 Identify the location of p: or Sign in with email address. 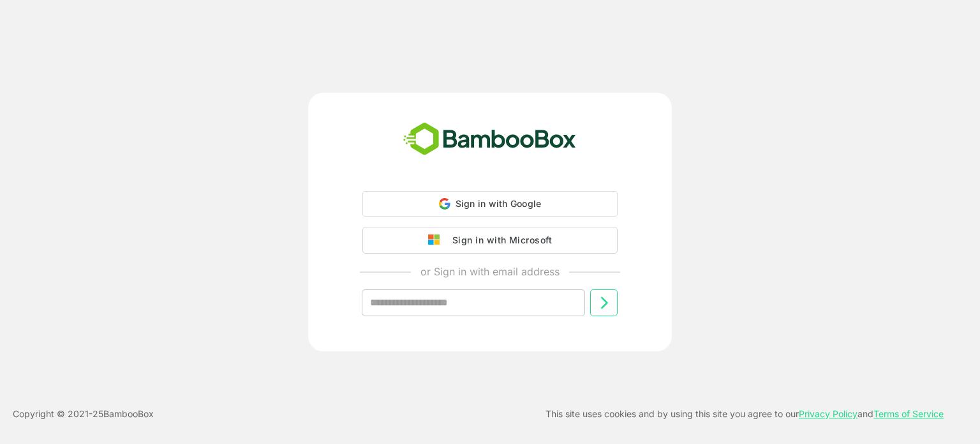
(490, 271).